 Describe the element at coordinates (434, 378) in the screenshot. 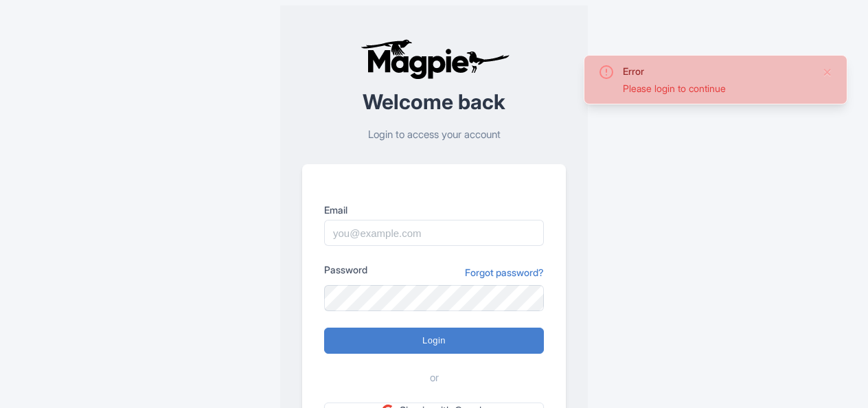

I see `span: or` at that location.